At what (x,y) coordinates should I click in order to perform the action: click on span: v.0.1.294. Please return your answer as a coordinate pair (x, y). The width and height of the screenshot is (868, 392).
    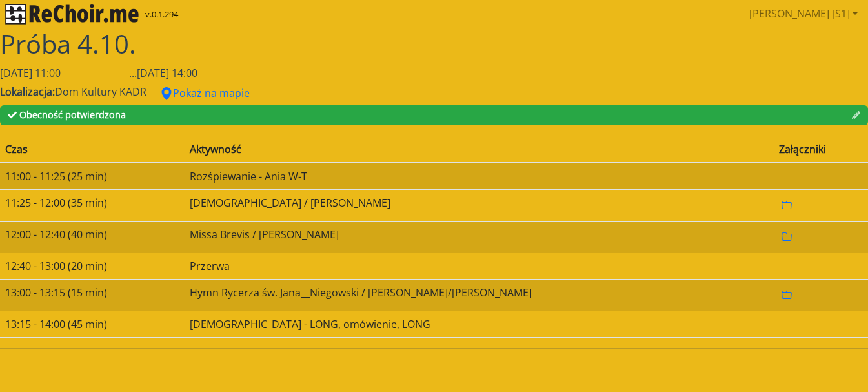
    Looking at the image, I should click on (161, 15).